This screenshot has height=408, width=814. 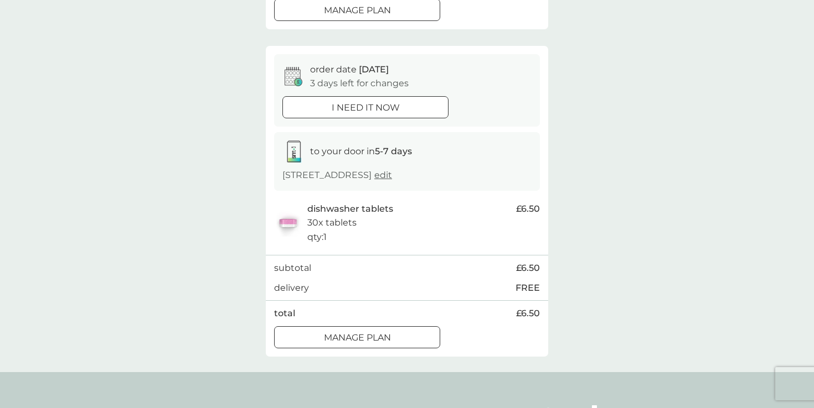 What do you see at coordinates (383, 175) in the screenshot?
I see `span: edit` at bounding box center [383, 175].